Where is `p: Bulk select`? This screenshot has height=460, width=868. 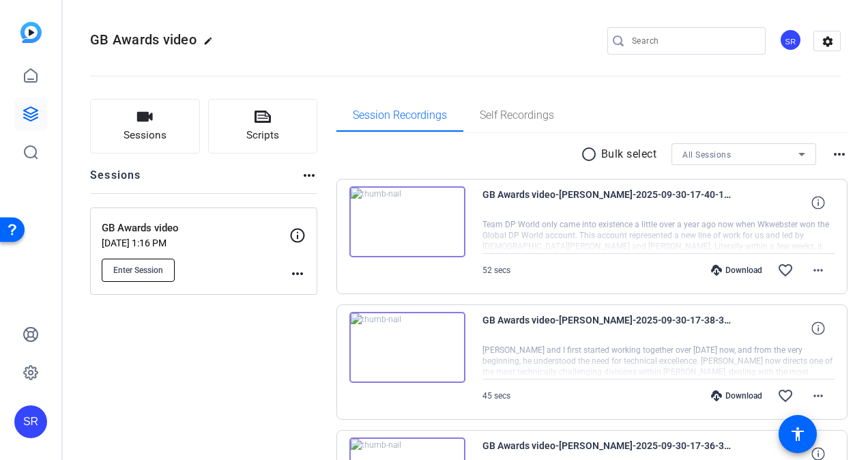
p: Bulk select is located at coordinates (629, 154).